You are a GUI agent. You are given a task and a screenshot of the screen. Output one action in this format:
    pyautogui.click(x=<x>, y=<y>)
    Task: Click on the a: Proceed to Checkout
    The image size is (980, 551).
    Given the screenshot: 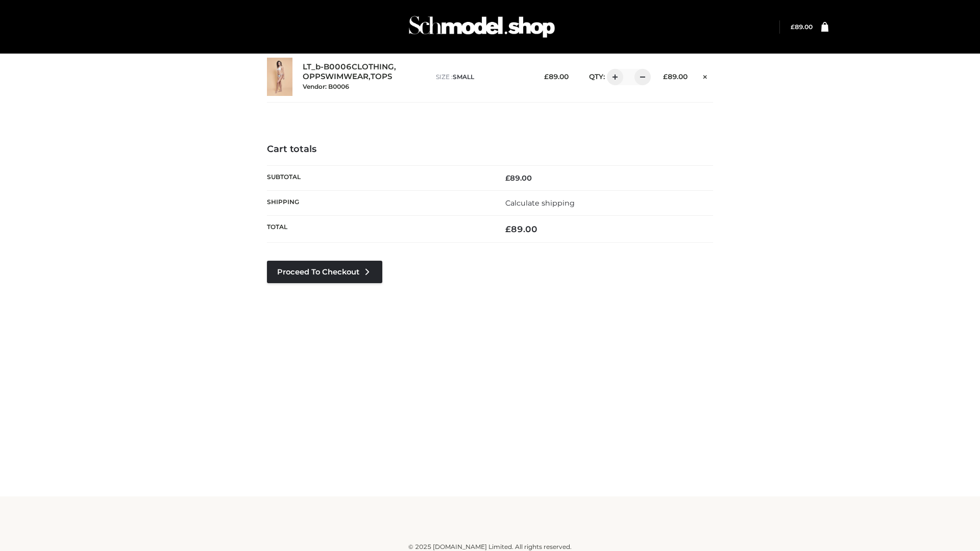 What is the action you would take?
    pyautogui.click(x=325, y=272)
    